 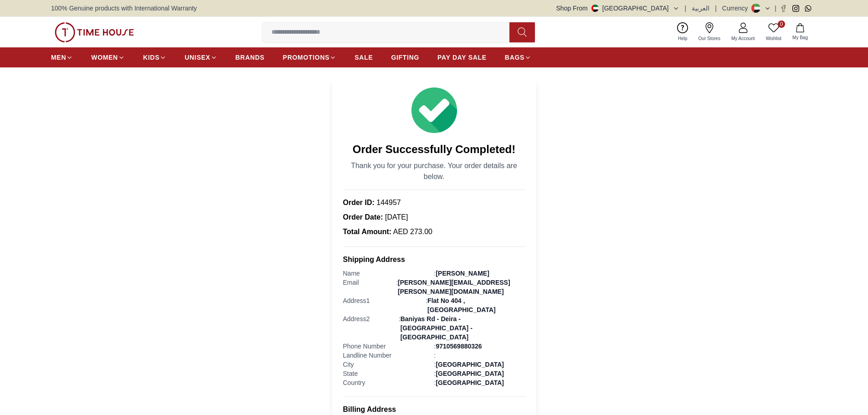 What do you see at coordinates (389, 274) in the screenshot?
I see `div: Name` at bounding box center [389, 274].